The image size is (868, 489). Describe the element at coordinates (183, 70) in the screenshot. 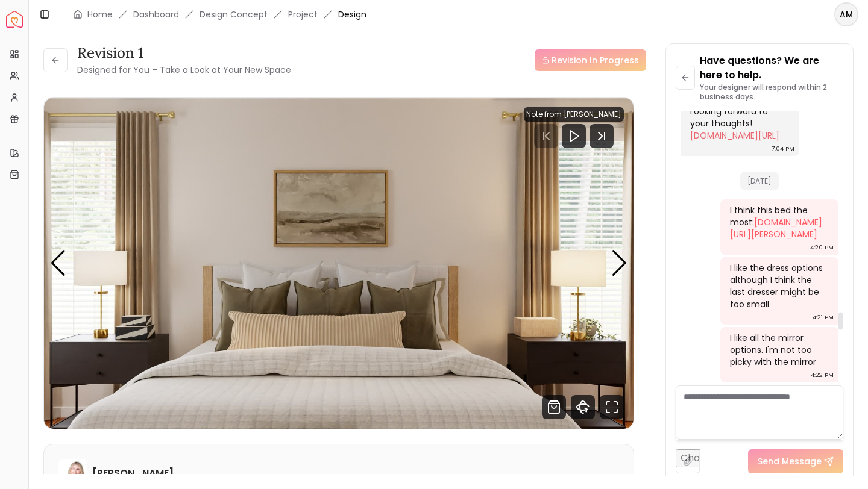

I see `small: Designed for You – Take a Look at Your New Space` at that location.